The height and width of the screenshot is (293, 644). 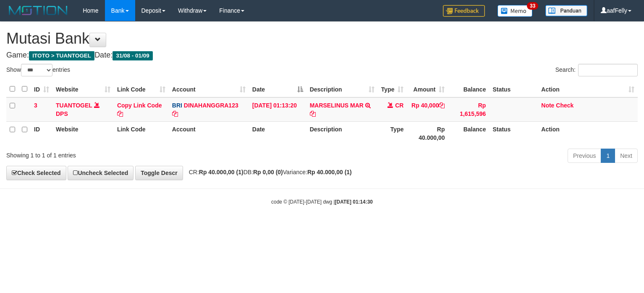 I want to click on input: Search:, so click(x=608, y=70).